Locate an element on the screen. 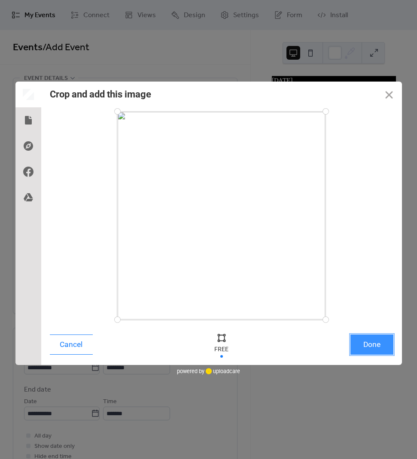  div: Crop and add this image is located at coordinates (100, 94).